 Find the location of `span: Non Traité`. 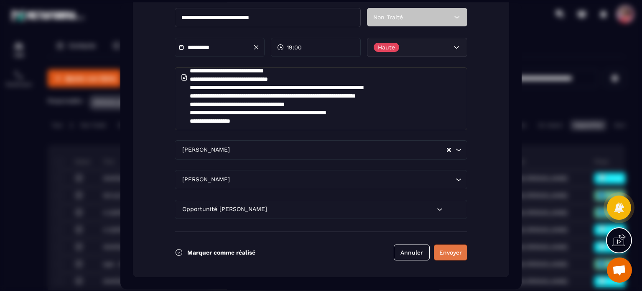

span: Non Traité is located at coordinates (388, 17).